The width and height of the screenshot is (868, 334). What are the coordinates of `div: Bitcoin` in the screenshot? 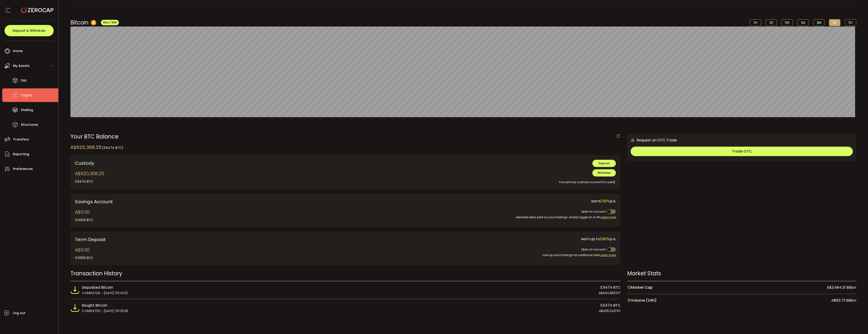 It's located at (95, 22).